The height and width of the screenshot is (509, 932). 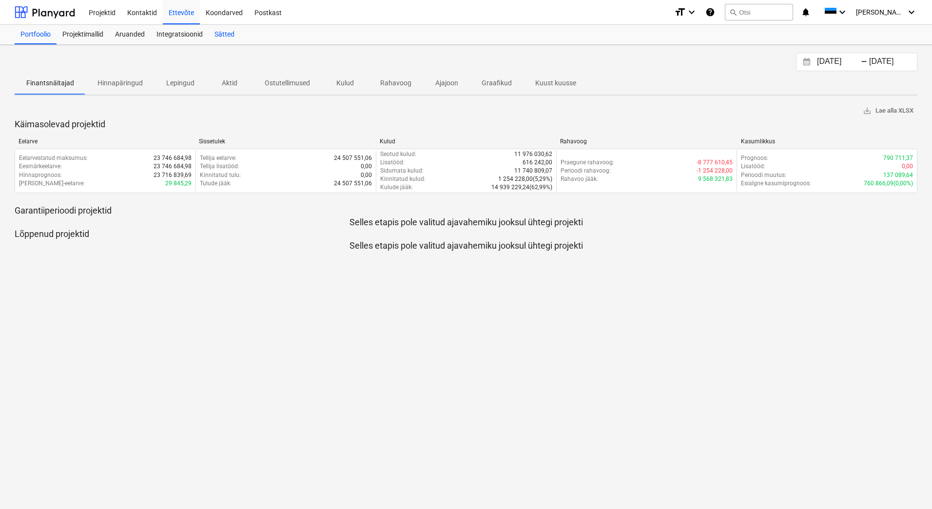 I want to click on div: Projektimallid, so click(x=83, y=35).